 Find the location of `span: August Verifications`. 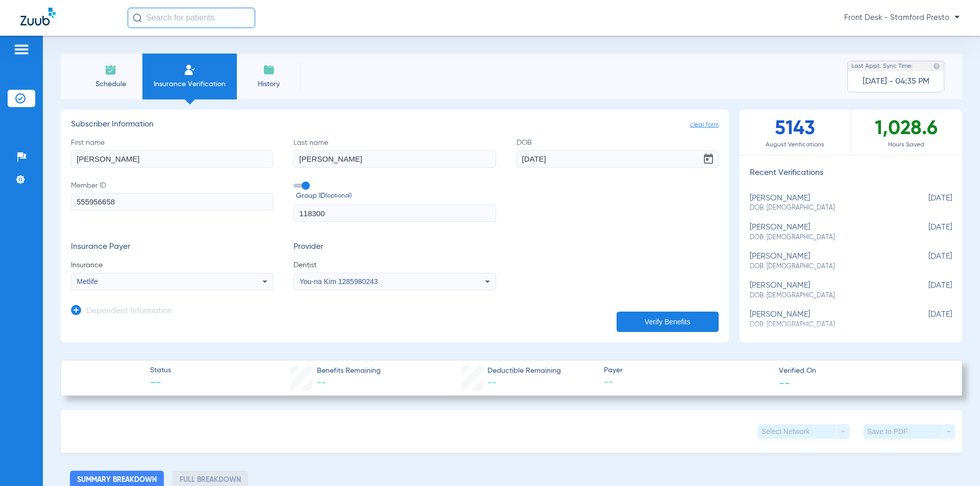

span: August Verifications is located at coordinates (794, 145).